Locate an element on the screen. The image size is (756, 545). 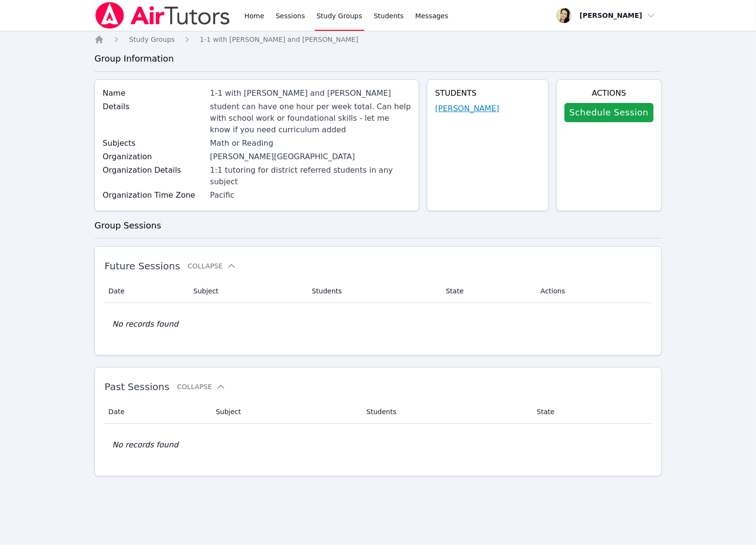
span: Past Sessions is located at coordinates (136, 387).